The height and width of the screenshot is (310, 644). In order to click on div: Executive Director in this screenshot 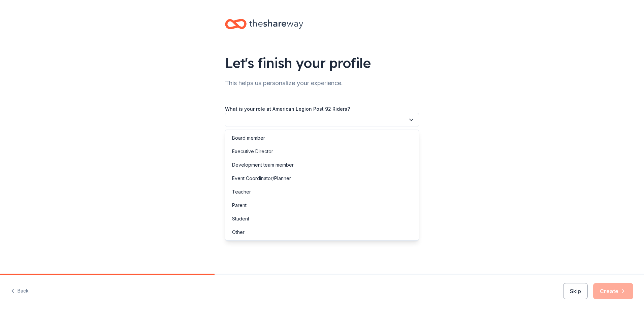, I will do `click(253, 152)`.